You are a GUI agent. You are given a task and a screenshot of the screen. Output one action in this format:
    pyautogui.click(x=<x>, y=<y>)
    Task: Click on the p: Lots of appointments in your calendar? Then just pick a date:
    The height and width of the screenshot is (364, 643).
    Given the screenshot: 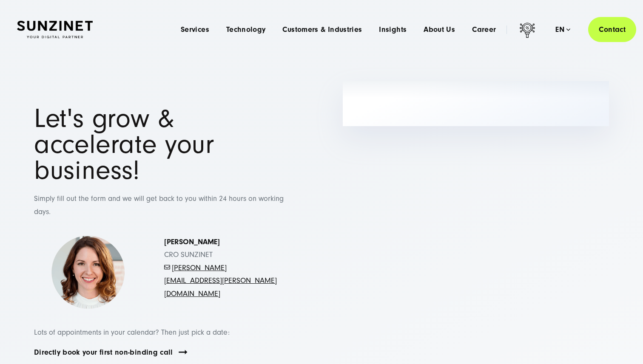 What is the action you would take?
    pyautogui.click(x=167, y=333)
    